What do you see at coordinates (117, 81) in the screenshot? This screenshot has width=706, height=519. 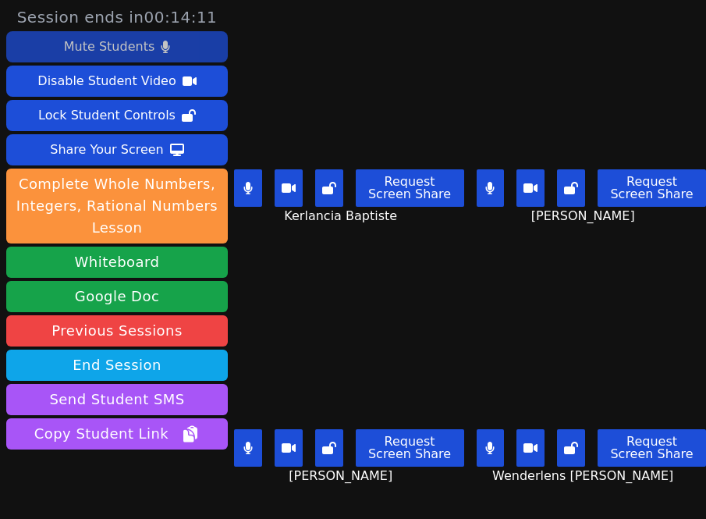 I see `button: Disable Student Video` at bounding box center [117, 81].